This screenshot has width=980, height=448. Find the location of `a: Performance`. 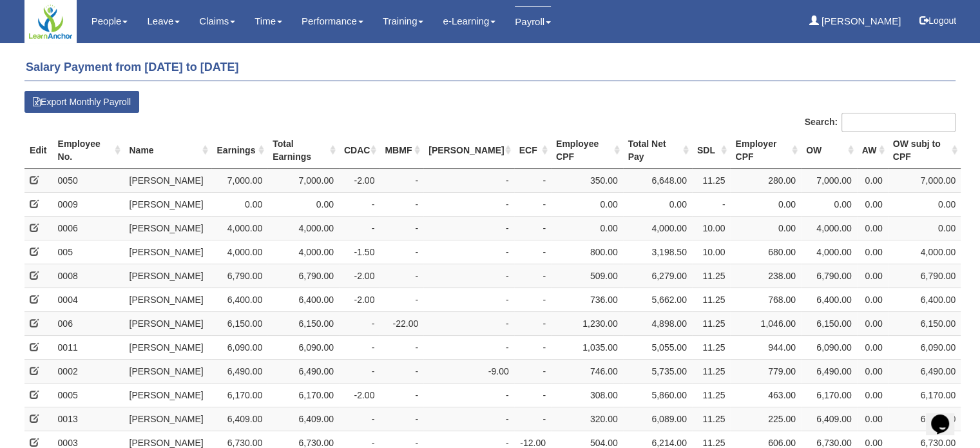

a: Performance is located at coordinates (333, 21).